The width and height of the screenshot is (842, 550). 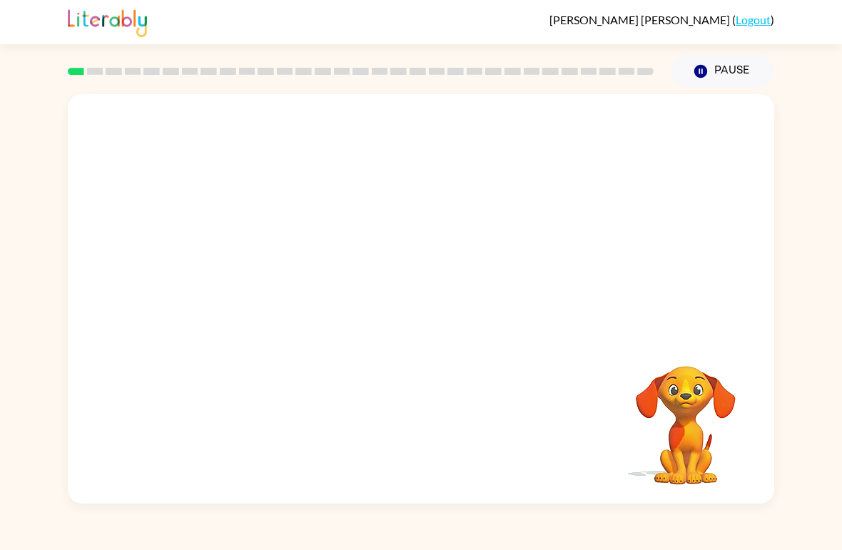 What do you see at coordinates (107, 21) in the screenshot?
I see `img: Literably` at bounding box center [107, 21].